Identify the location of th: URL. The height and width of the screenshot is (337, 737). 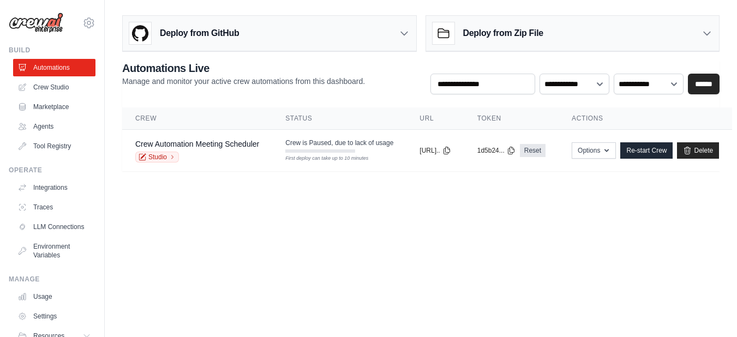
(435, 118).